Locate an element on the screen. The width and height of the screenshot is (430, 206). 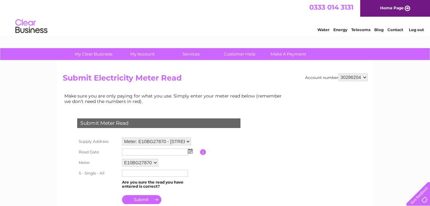
th: S - Single - All is located at coordinates (98, 173).